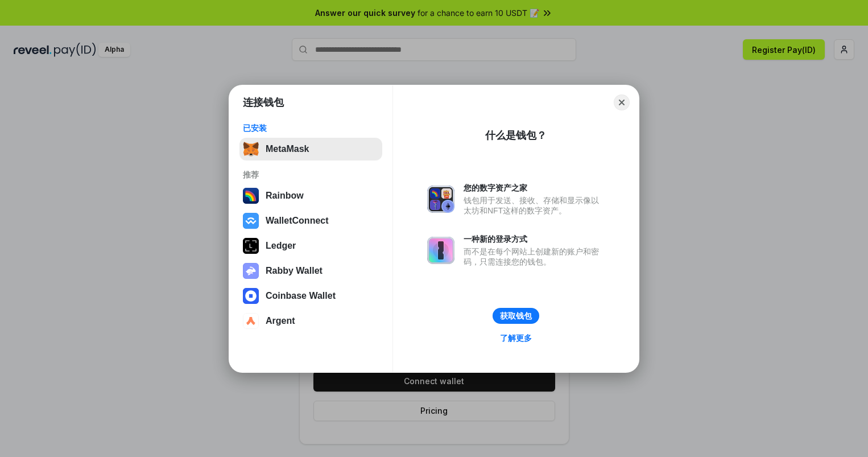 The image size is (868, 457). I want to click on div: 获取钱包, so click(516, 316).